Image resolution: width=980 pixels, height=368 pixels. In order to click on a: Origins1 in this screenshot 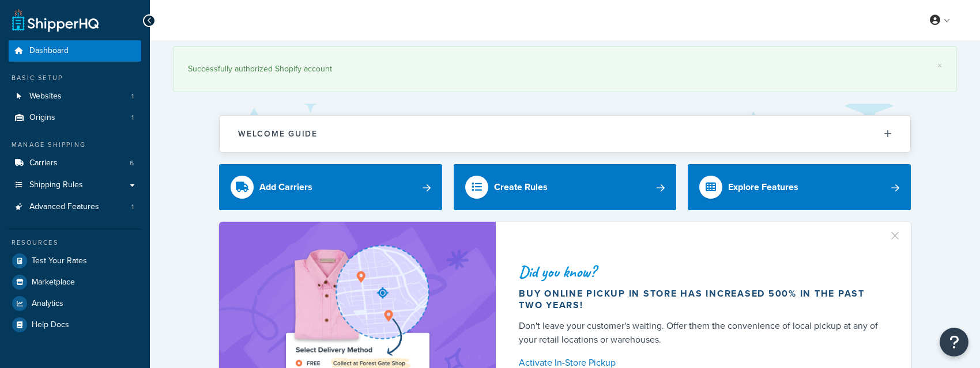, I will do `click(75, 118)`.